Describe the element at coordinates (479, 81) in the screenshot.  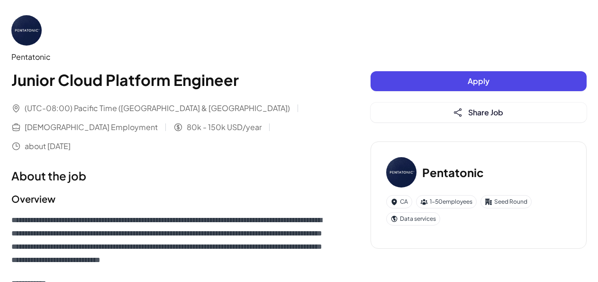
I see `span: Apply` at that location.